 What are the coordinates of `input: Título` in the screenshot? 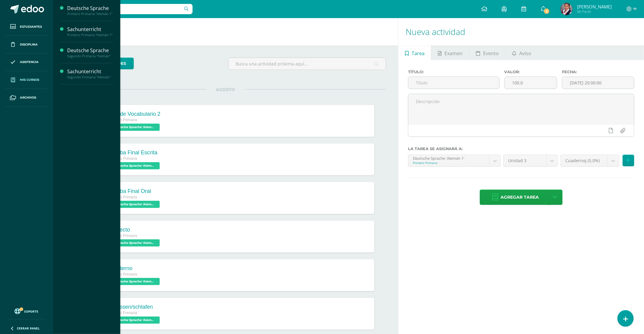 It's located at (454, 83).